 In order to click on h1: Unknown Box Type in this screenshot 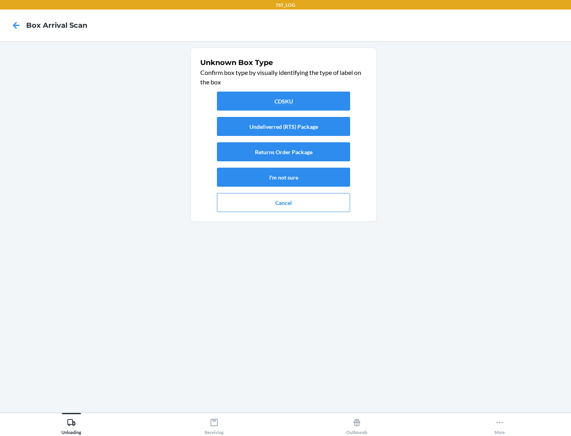, I will do `click(284, 63)`.